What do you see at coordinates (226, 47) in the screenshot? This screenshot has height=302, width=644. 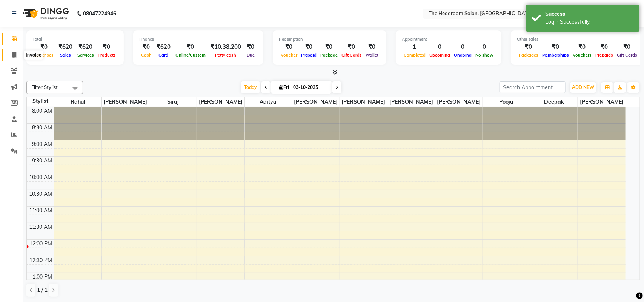 I see `div: ₹10,38,200` at bounding box center [226, 47].